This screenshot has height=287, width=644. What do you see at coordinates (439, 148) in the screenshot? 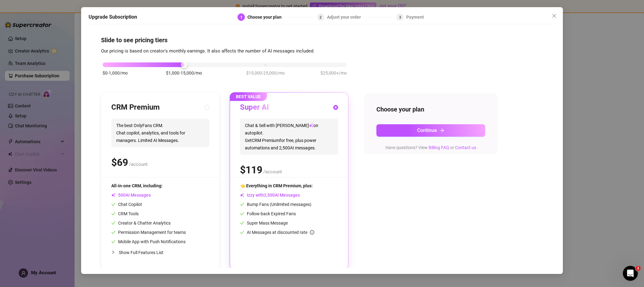
I see `a: Billing FAQ` at bounding box center [439, 148].